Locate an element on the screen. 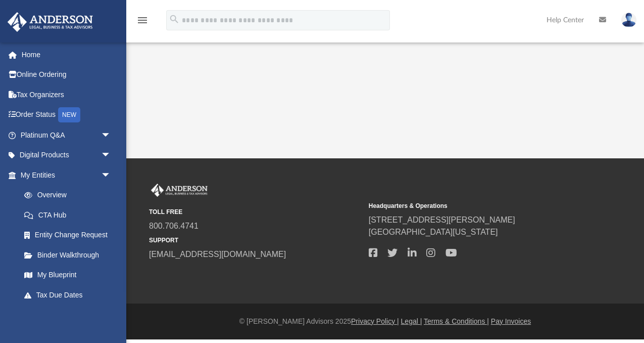 The image size is (644, 343). a: Terms & Conditions | is located at coordinates (456, 321).